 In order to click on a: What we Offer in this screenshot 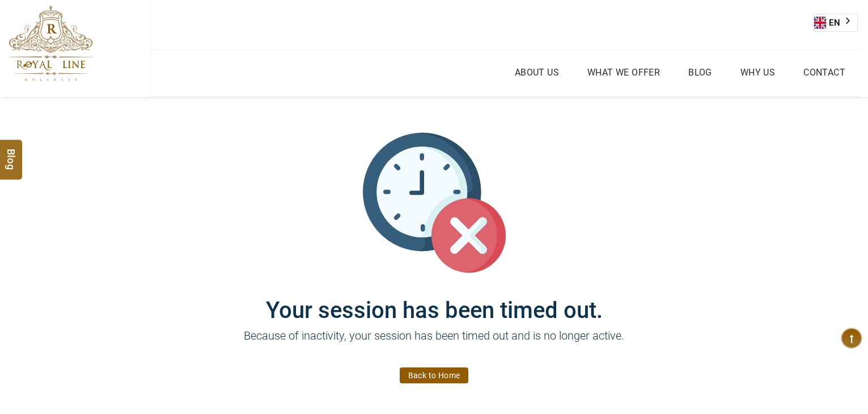, I will do `click(623, 72)`.